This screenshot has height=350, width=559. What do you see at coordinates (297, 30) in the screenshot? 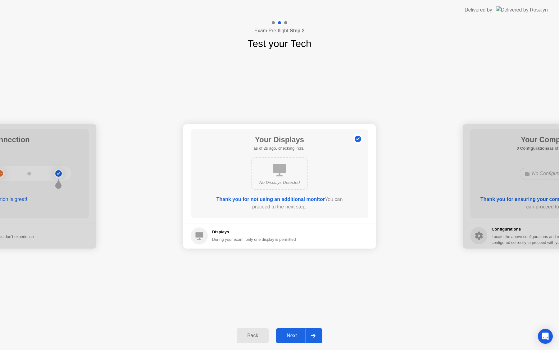
I see `b: Step 2` at bounding box center [297, 30].